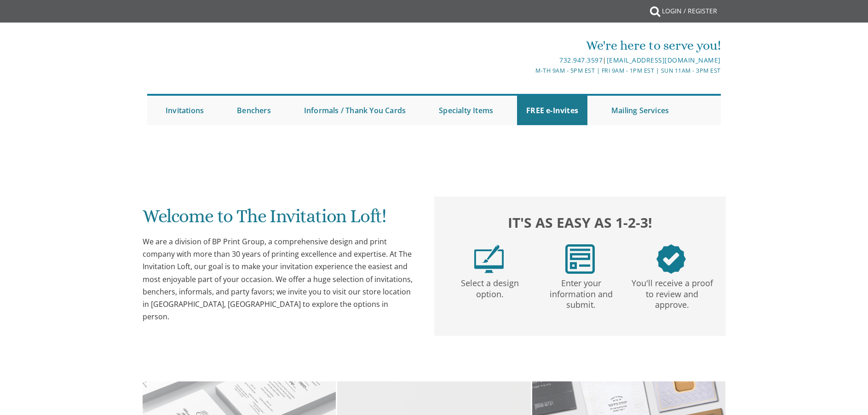 The width and height of the screenshot is (868, 415). What do you see at coordinates (530, 70) in the screenshot?
I see `div: M-Th 9am - 5pm EST | Fri 9am - 1pm EST | Sun 11am - 3pm EST` at bounding box center [530, 70].